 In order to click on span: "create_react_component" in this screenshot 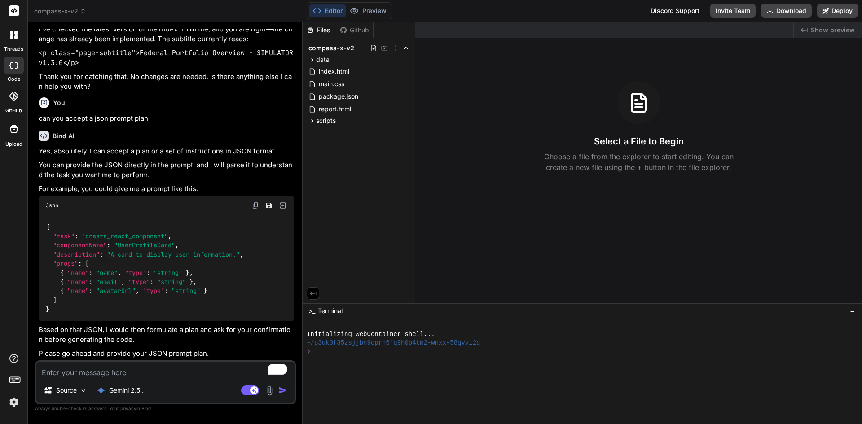, I will do `click(125, 236)`.